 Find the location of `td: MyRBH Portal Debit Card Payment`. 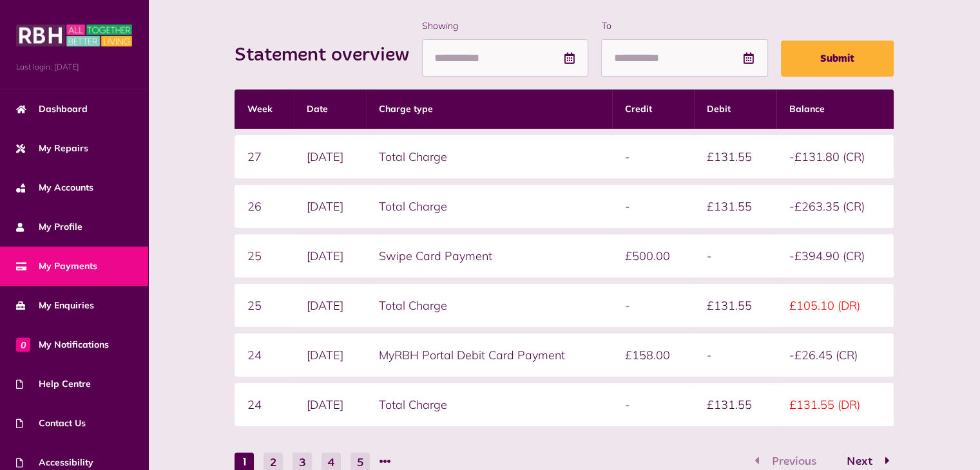

td: MyRBH Portal Debit Card Payment is located at coordinates (488, 355).